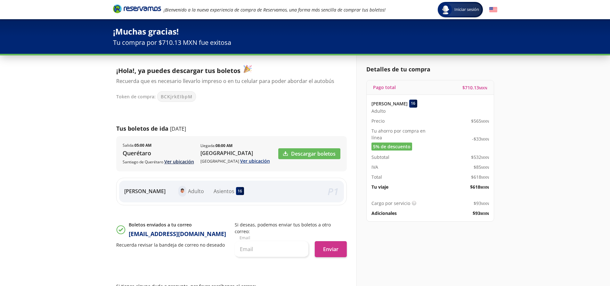  I want to click on p: Tu ahorro por compra en línea, so click(401, 134).